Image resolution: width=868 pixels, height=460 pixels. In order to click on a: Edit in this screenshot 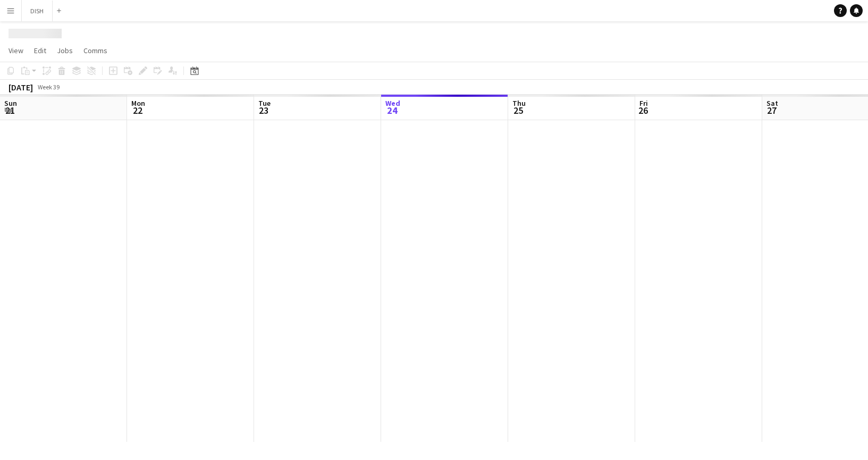, I will do `click(40, 51)`.